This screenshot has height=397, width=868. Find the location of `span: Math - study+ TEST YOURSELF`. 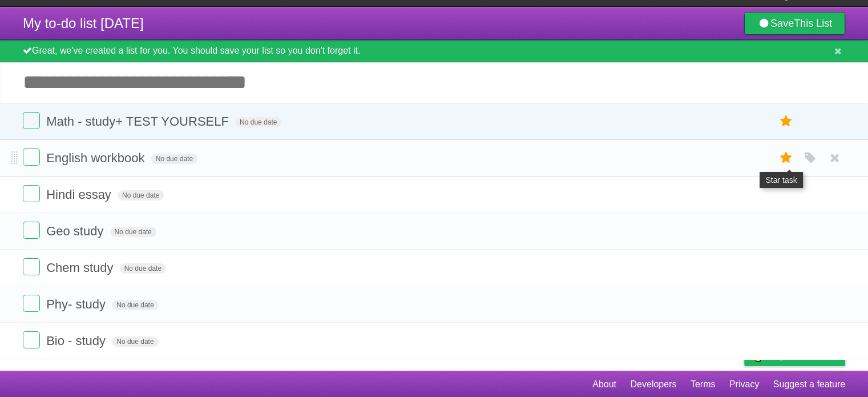

span: Math - study+ TEST YOURSELF is located at coordinates (139, 121).